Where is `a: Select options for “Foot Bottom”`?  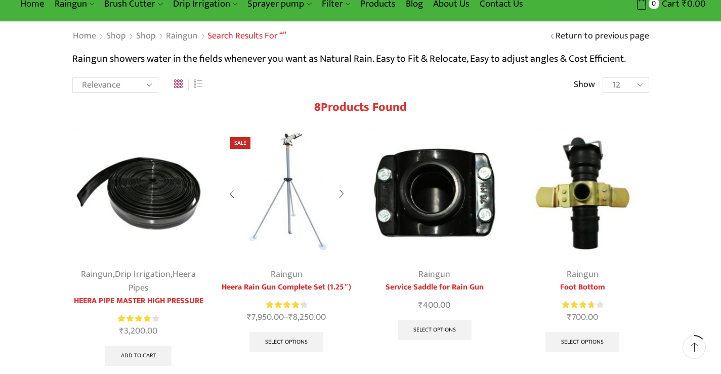 a: Select options for “Foot Bottom” is located at coordinates (582, 342).